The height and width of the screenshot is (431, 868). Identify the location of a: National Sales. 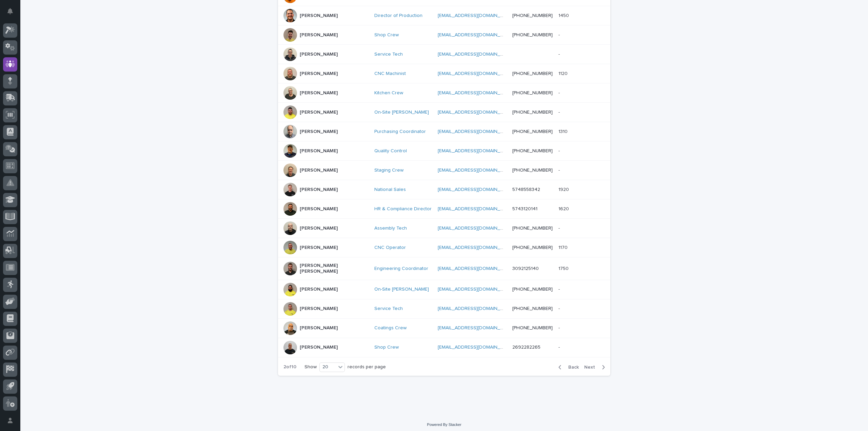
(390, 190).